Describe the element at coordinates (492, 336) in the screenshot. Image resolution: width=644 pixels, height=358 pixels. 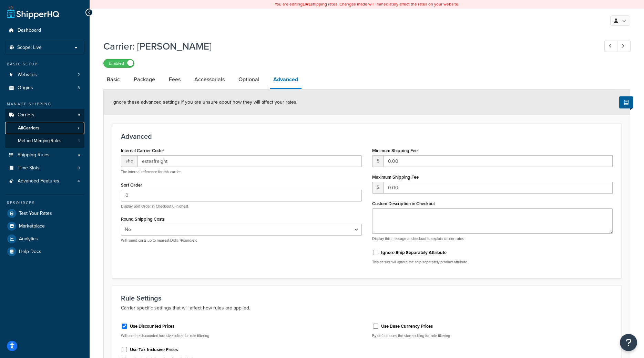
I see `p: By default uses the store pricing for rule filtering` at that location.